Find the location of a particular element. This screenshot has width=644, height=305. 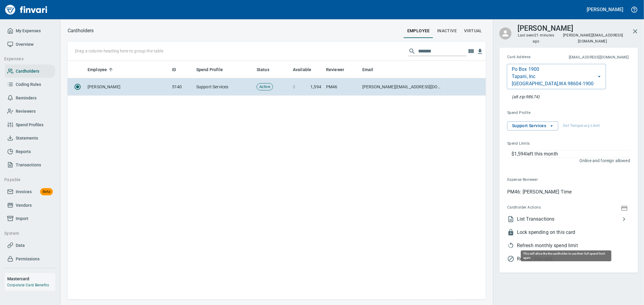

span: Last seen is located at coordinates (536, 39).